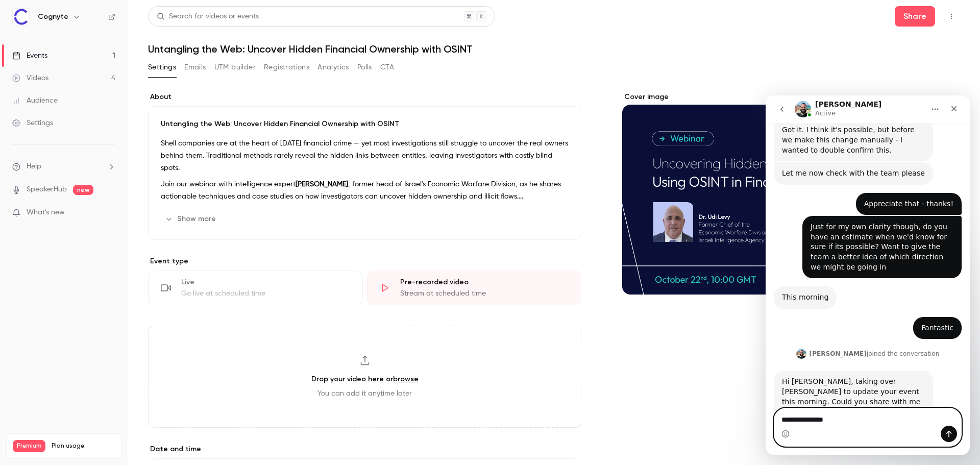  Describe the element at coordinates (183, 339) in the screenshot. I see `button: Send a message…` at that location.